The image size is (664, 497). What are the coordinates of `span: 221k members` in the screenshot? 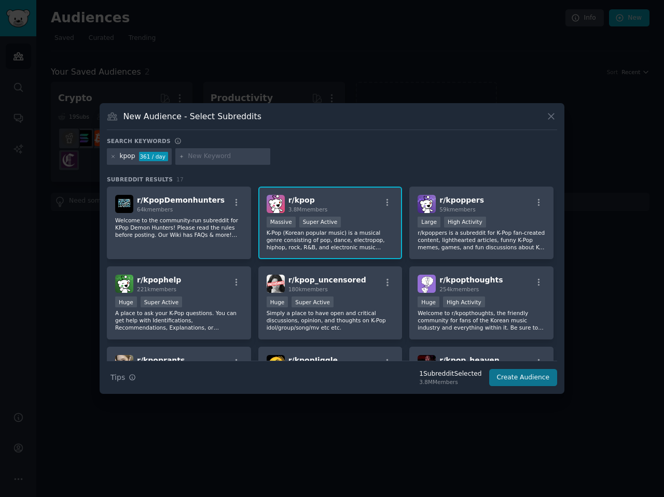 It's located at (157, 289).